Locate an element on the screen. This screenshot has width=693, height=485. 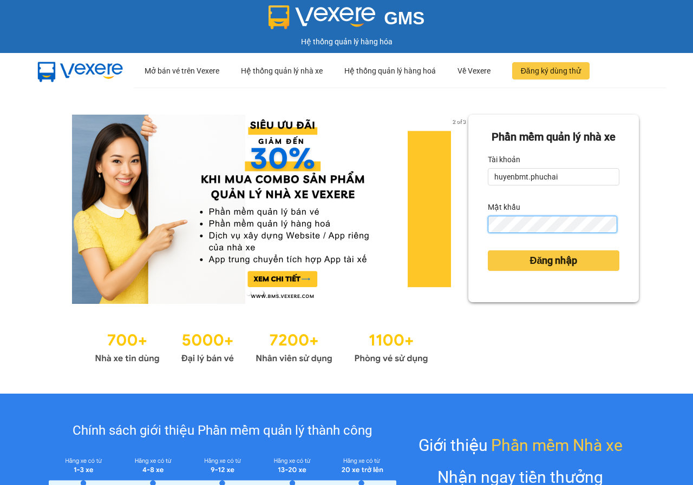
span: Đăng ký dùng thử is located at coordinates (550, 71).